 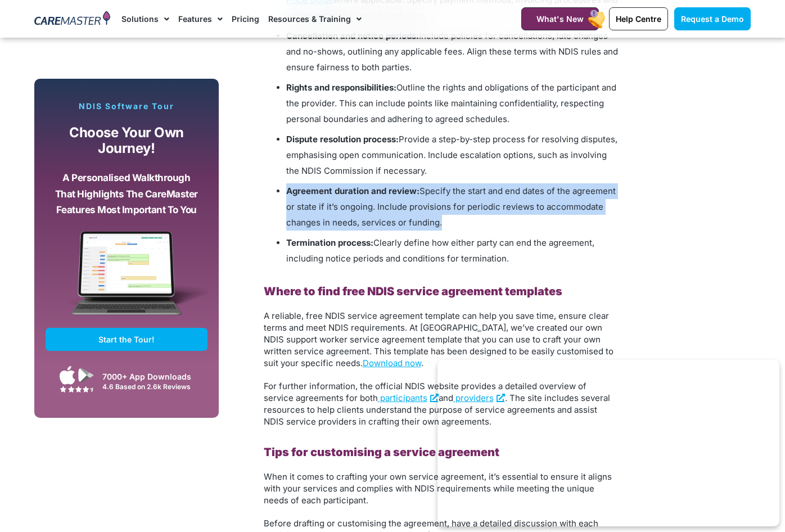 I want to click on p: Choose your own journey!, so click(x=127, y=140).